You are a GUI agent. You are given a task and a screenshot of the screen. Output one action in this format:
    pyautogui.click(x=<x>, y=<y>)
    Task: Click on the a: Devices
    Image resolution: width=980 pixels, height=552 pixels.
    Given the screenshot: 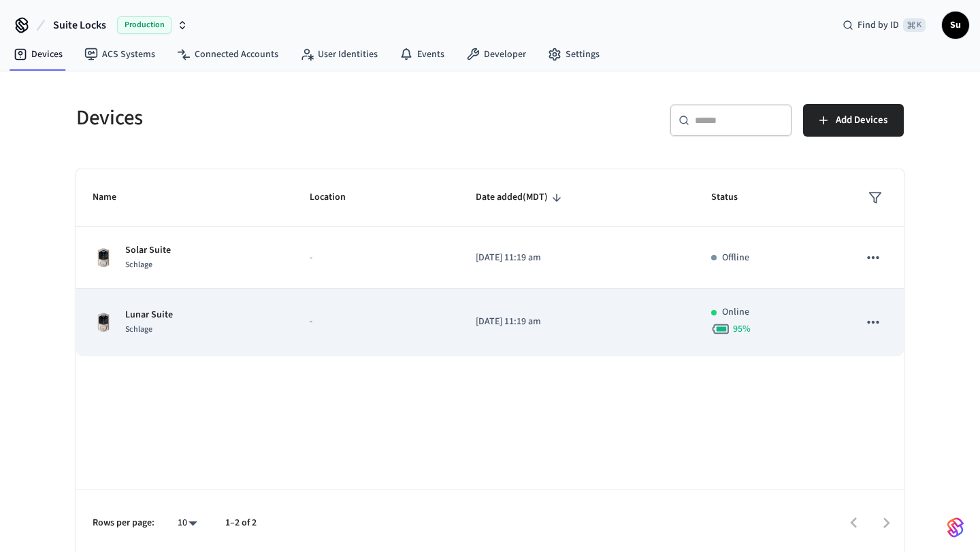 What is the action you would take?
    pyautogui.click(x=38, y=54)
    